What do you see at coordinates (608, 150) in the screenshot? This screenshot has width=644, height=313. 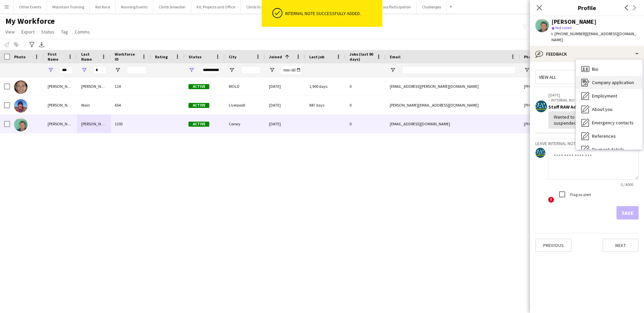 I see `span: Payment details` at bounding box center [608, 150].